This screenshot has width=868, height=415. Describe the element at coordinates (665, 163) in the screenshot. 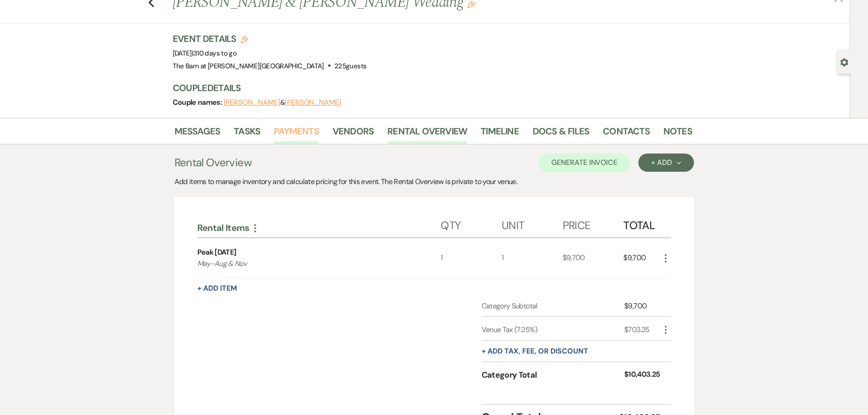

I see `button: + Add` at that location.